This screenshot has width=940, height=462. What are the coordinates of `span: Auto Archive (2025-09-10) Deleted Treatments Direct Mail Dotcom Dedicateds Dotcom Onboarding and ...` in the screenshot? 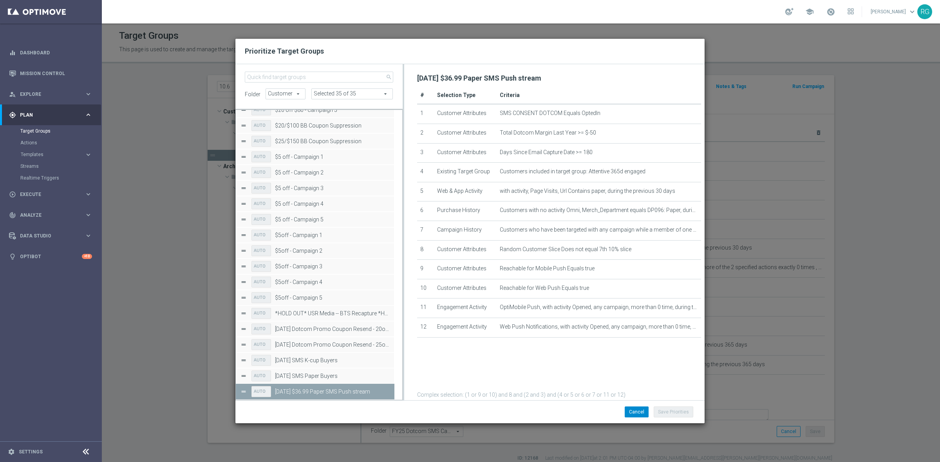 It's located at (352, 94).